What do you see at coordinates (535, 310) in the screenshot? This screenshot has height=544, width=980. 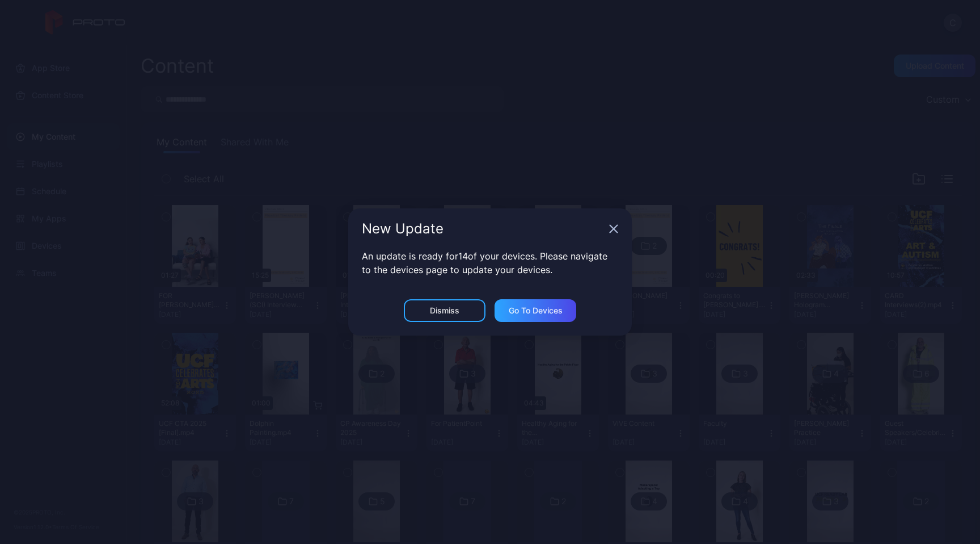 I see `div: Go to devices` at bounding box center [535, 310].